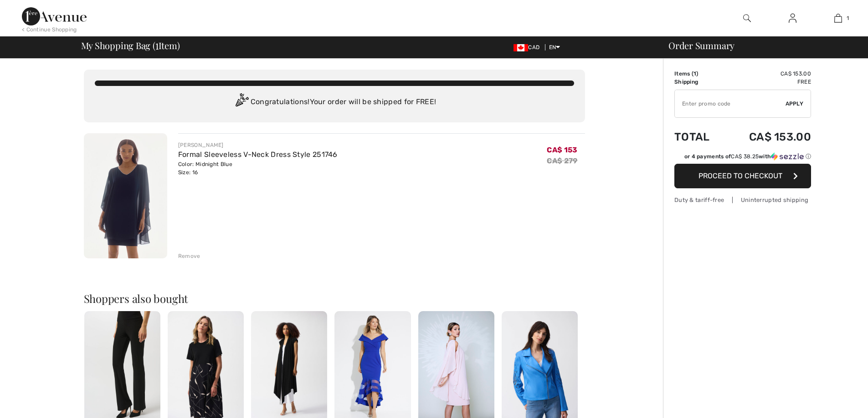 The image size is (868, 418). What do you see at coordinates (334, 299) in the screenshot?
I see `h2: Shoppers also bought` at bounding box center [334, 299].